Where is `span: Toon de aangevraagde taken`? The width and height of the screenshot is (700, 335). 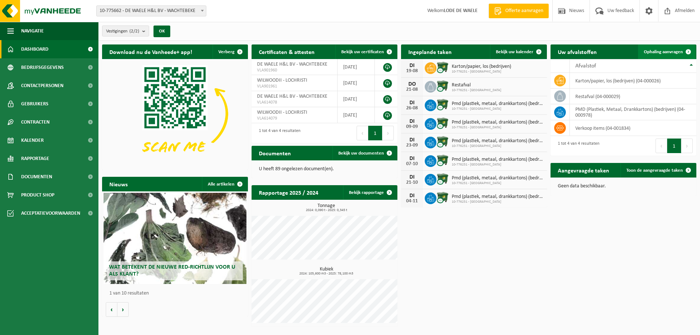
span: Toon de aangevraagde taken is located at coordinates (655, 170).